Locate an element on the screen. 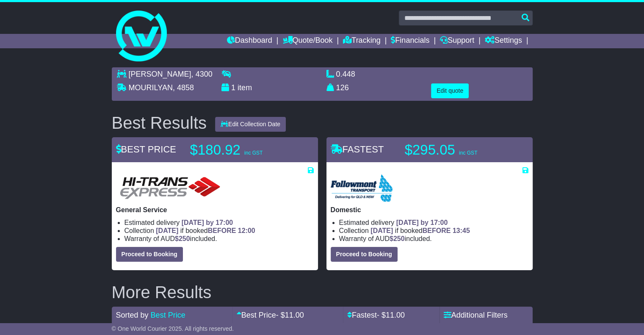 The height and width of the screenshot is (335, 644). p: General Service is located at coordinates (215, 210).